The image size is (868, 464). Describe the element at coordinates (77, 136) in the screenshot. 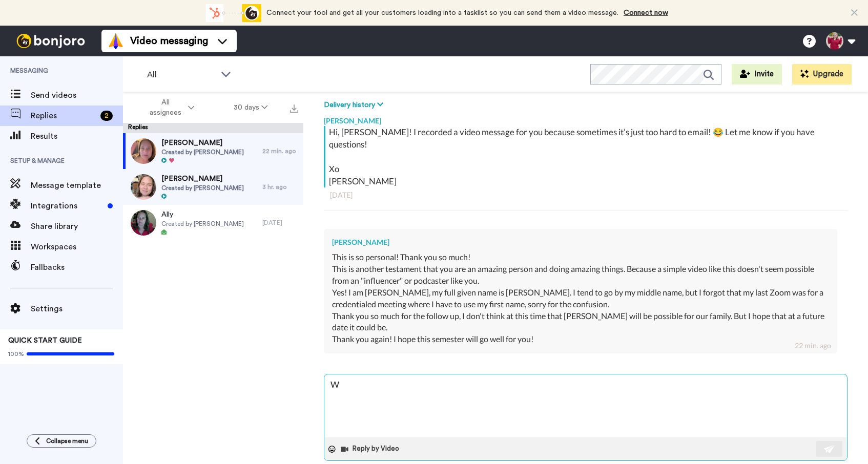

I see `span: Results` at that location.